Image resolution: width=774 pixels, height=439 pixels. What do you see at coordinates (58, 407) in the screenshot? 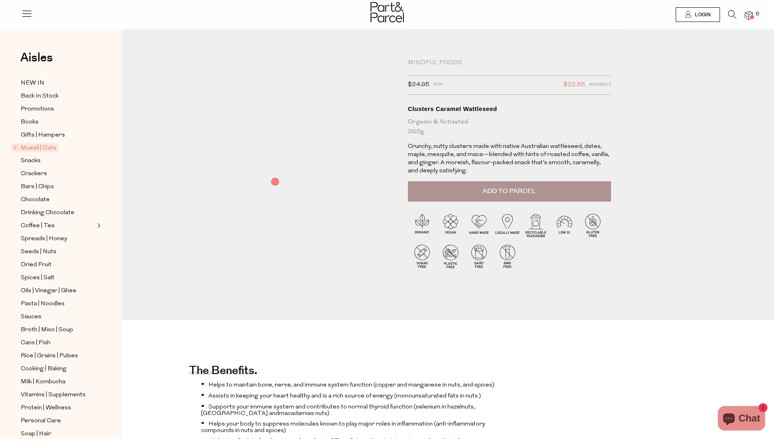
I see `a: Protein | Wellness` at bounding box center [58, 407].